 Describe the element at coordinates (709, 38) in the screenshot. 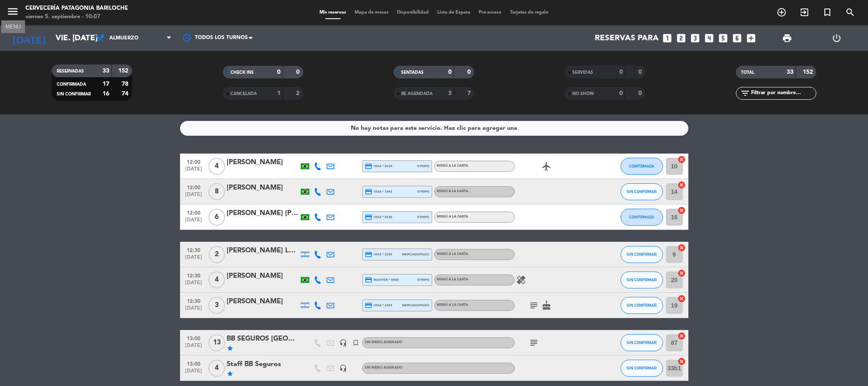

I see `i: looks_4` at that location.